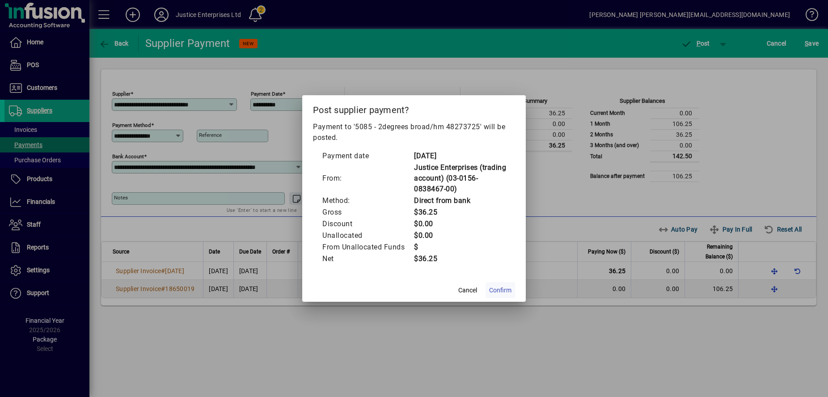  What do you see at coordinates (368, 259) in the screenshot?
I see `td: Net` at bounding box center [368, 259].